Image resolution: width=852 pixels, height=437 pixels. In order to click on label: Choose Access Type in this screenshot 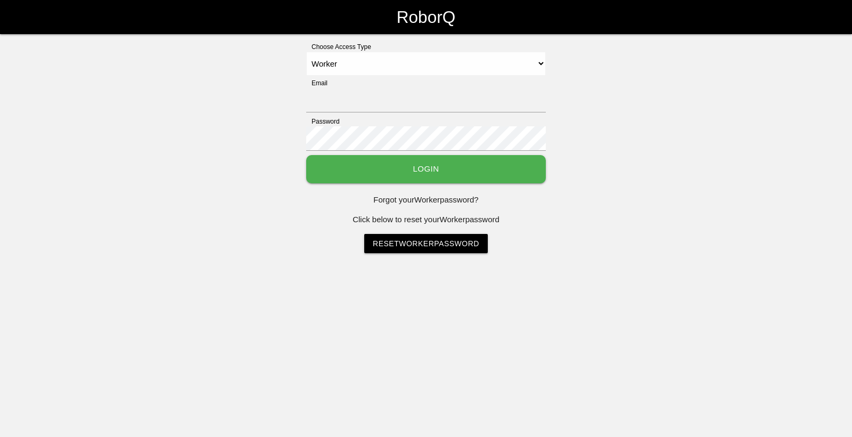, I will do `click(339, 47)`.